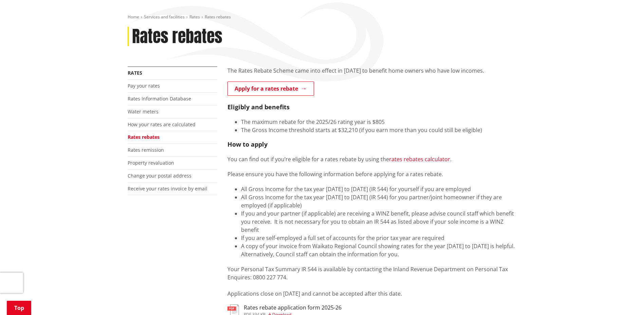  Describe the element at coordinates (379, 130) in the screenshot. I see `li: The Gross Income threshold starts at $32,210 (if you earn more than you could still be eligible)` at that location.